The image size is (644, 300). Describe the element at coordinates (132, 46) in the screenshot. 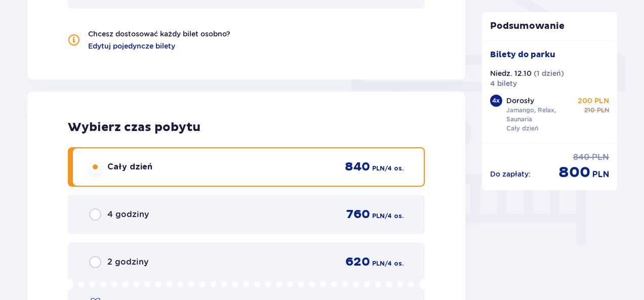

I see `span: Edytuj pojedyncze bilety` at that location.